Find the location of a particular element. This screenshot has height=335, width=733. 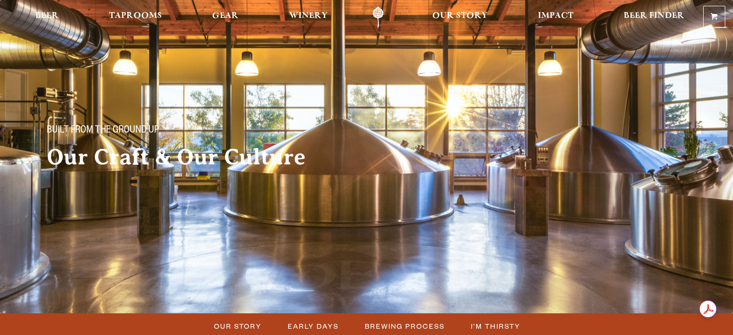

span: Built From The Ground Up is located at coordinates (103, 131).